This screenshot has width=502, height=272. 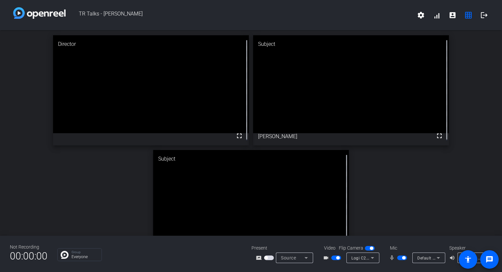 I want to click on div: Director, so click(x=151, y=44).